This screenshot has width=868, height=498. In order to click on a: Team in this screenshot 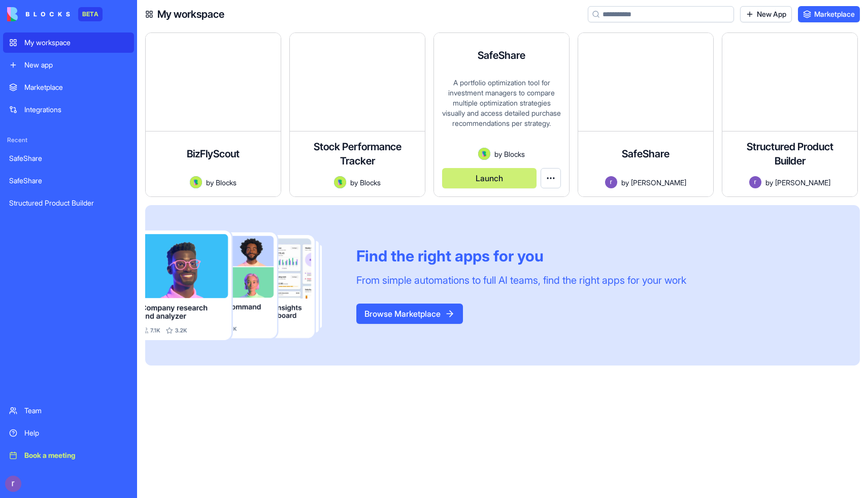, I will do `click(69, 411)`.